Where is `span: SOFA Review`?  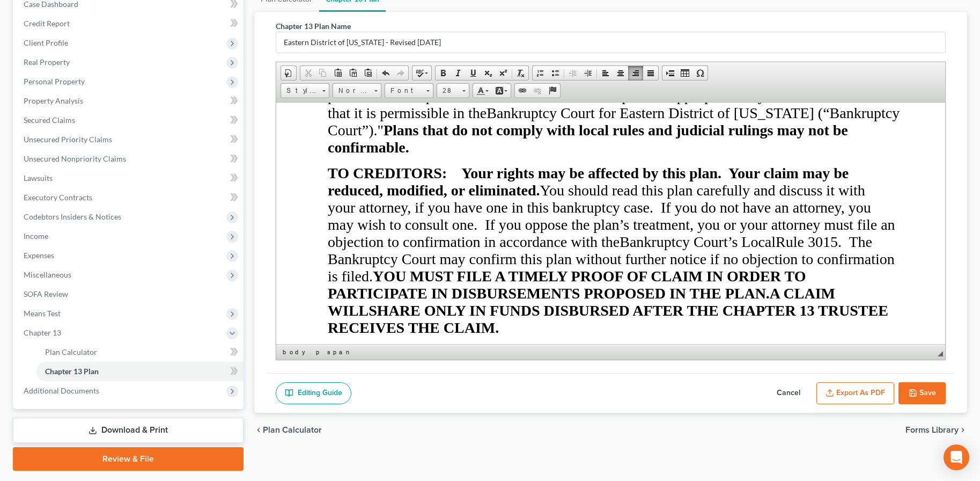
span: SOFA Review is located at coordinates (45, 294).